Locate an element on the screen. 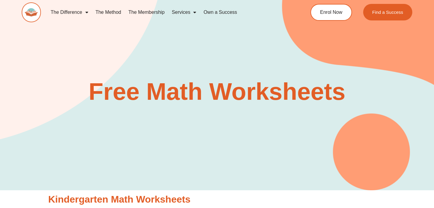  a: The Membership is located at coordinates (146, 12).